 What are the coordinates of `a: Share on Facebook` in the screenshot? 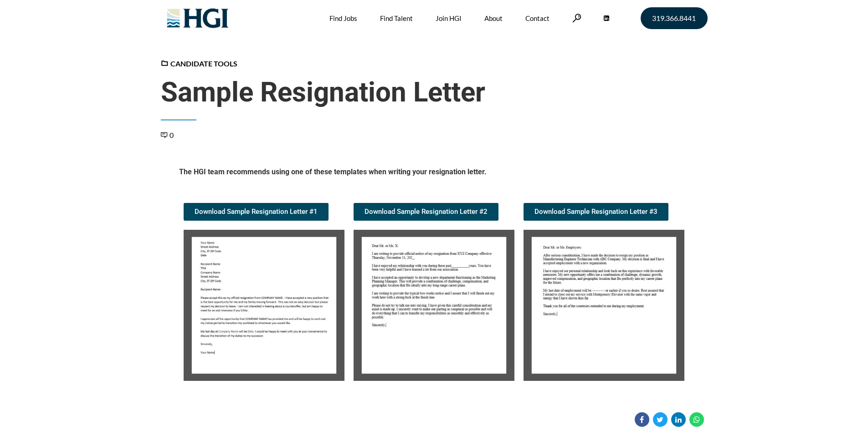 It's located at (642, 420).